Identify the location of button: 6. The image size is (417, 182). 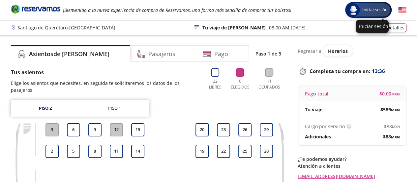
(73, 130).